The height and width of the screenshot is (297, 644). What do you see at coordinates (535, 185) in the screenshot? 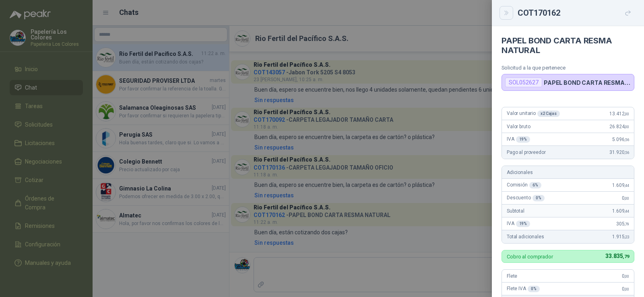
I see `div: 6 %` at bounding box center [535, 185].